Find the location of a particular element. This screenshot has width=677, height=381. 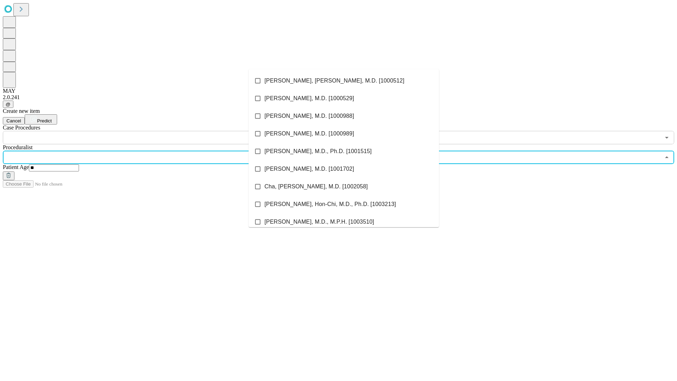

button: Open is located at coordinates (667, 138).